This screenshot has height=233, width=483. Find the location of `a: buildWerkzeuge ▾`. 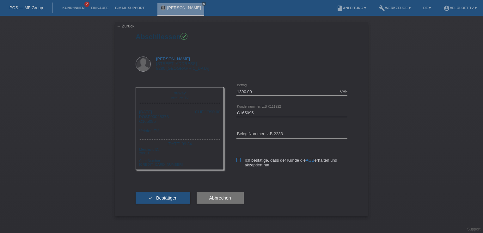

a: buildWerkzeuge ▾ is located at coordinates (394, 8).